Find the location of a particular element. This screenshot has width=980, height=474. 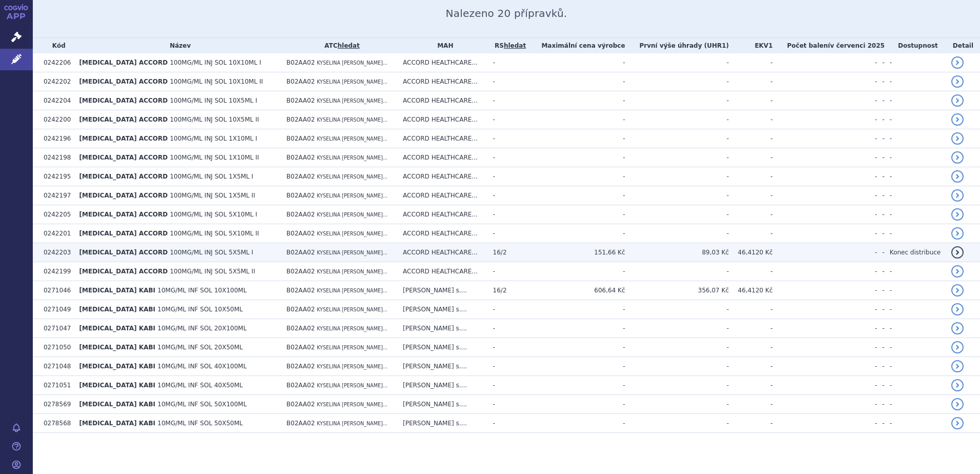

span: 100MG/ML INJ SOL 5X5ML II is located at coordinates (212, 272).